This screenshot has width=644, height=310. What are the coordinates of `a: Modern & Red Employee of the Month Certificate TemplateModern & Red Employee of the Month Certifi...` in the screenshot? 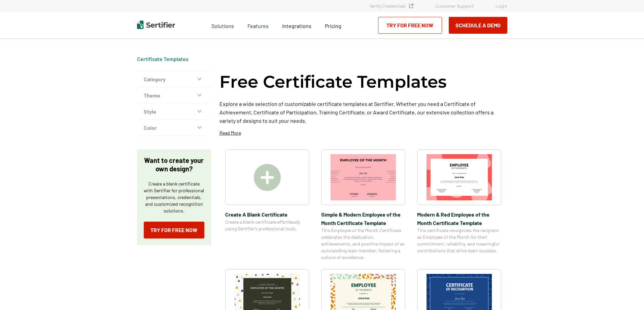 It's located at (460, 205).